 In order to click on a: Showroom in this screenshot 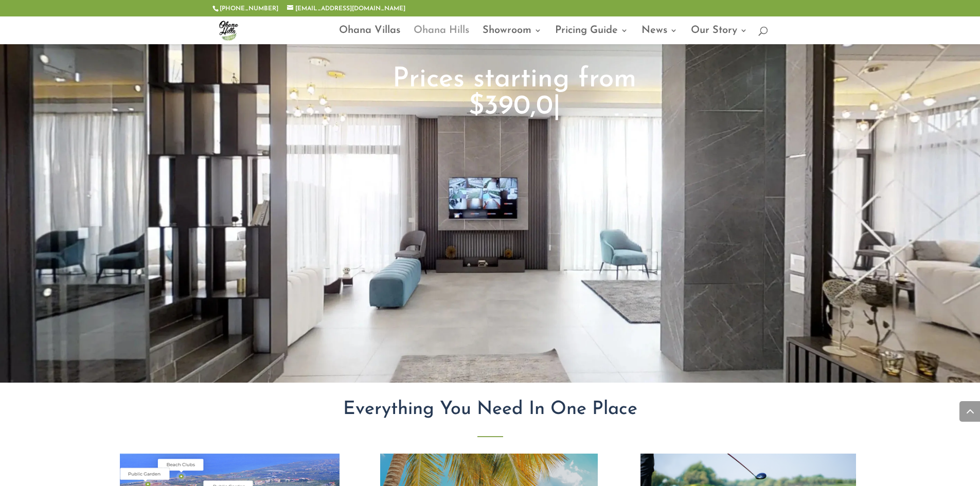, I will do `click(512, 36)`.